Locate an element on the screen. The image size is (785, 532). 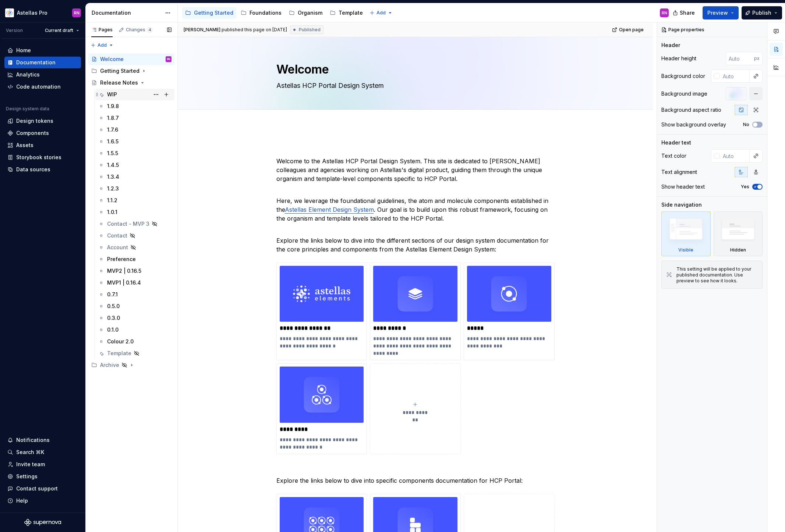
div: Welcome is located at coordinates (112, 59).